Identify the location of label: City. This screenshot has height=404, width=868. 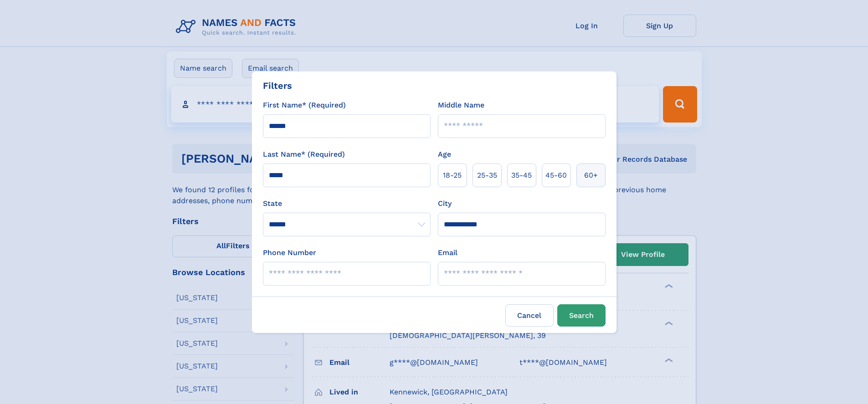
(445, 204).